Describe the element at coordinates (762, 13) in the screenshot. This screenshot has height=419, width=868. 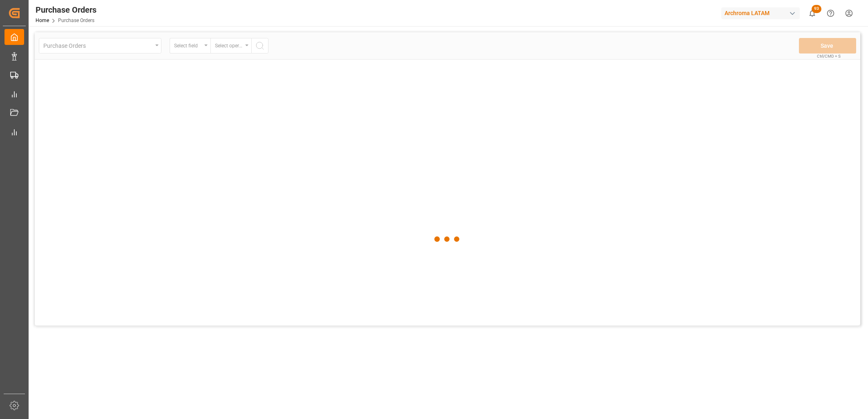
I see `button: Archroma LATAM` at that location.